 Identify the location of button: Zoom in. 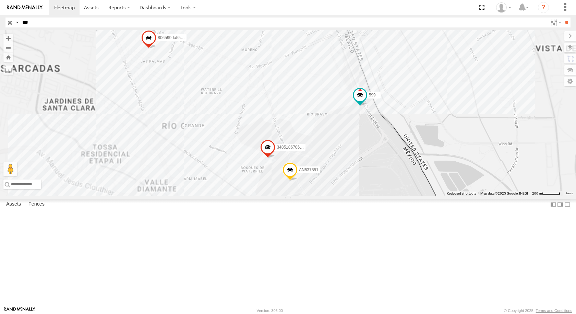
(8, 38).